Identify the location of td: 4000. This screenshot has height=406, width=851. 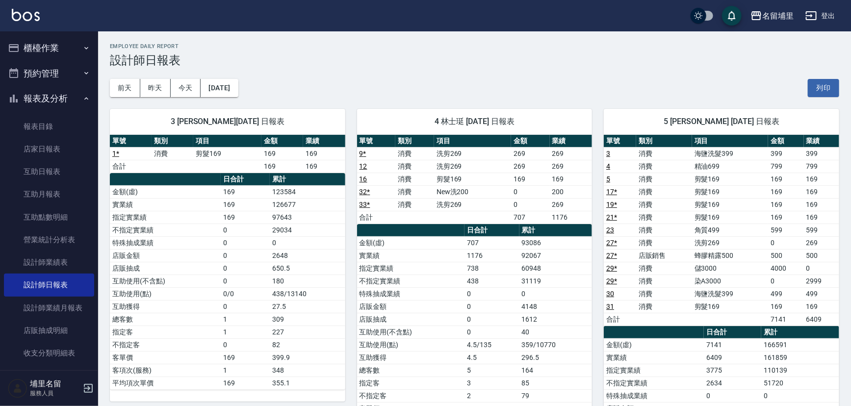
(786, 268).